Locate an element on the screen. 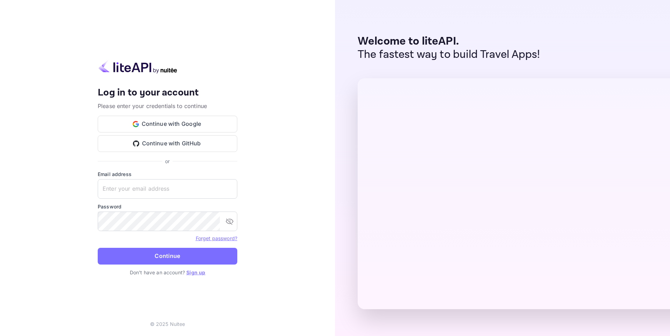  h4: Log in to your account is located at coordinates (168, 93).